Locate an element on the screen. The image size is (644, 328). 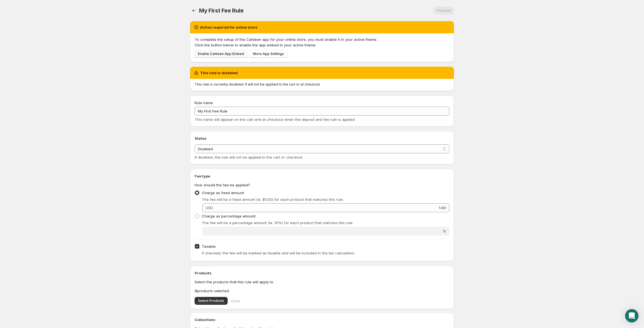
b: 0 is located at coordinates (196, 291).